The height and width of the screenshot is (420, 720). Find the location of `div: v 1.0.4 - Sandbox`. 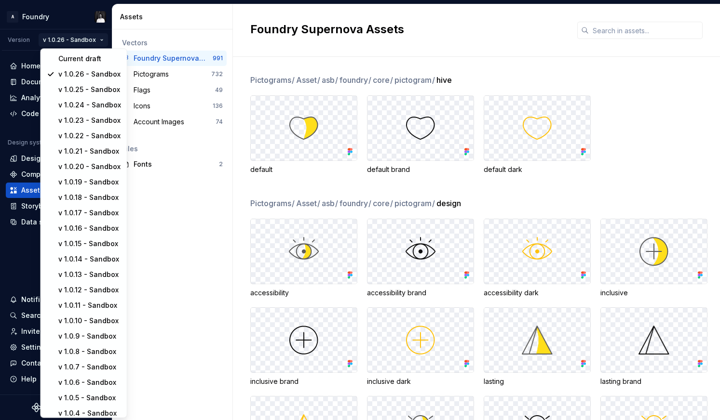

div: v 1.0.4 - Sandbox is located at coordinates (90, 414).